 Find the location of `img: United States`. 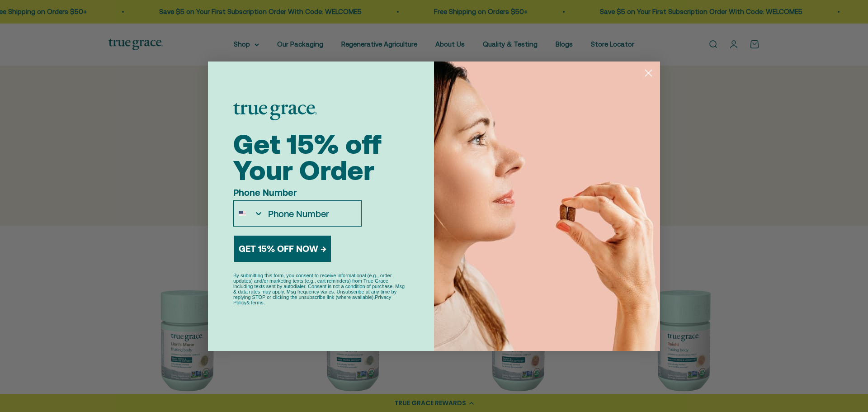

img: United States is located at coordinates (242, 213).